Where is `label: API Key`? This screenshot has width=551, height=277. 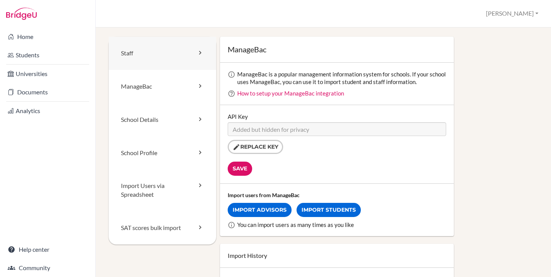 label: API Key is located at coordinates (237, 117).